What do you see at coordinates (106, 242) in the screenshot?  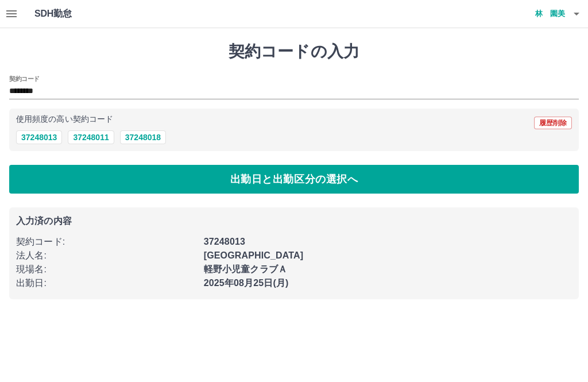 I see `p: 契約コード :` at bounding box center [106, 242].